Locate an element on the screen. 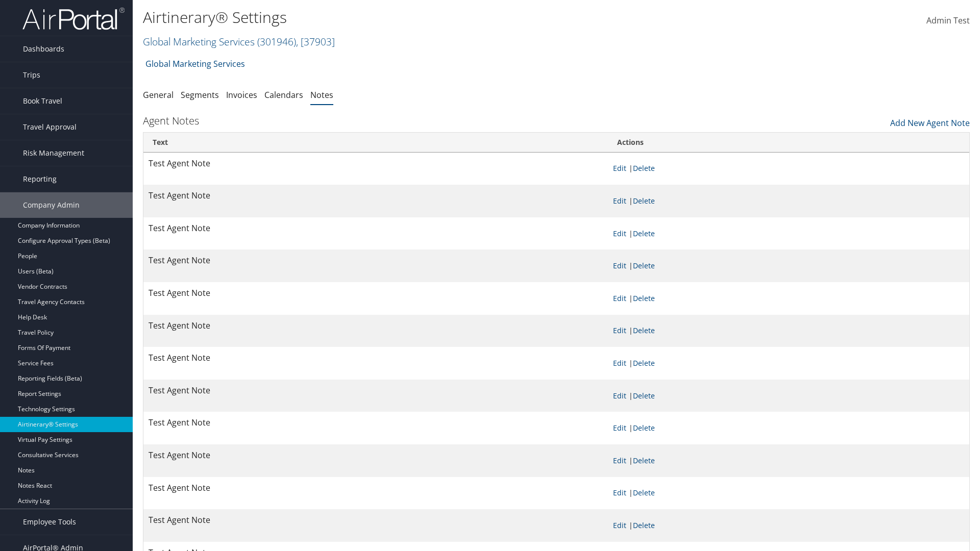 This screenshot has width=980, height=551. a: Segments is located at coordinates (200, 95).